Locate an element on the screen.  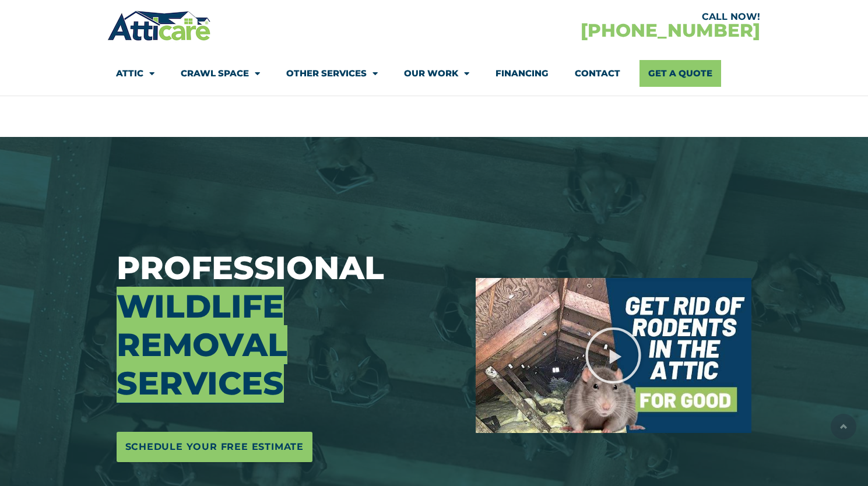
a: Our Work is located at coordinates (437, 73).